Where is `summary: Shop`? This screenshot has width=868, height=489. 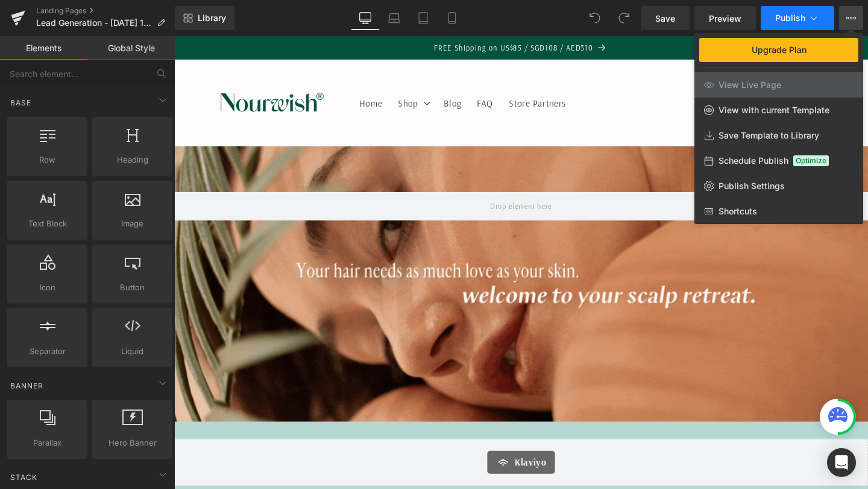 summary: Shop is located at coordinates (251, 70).